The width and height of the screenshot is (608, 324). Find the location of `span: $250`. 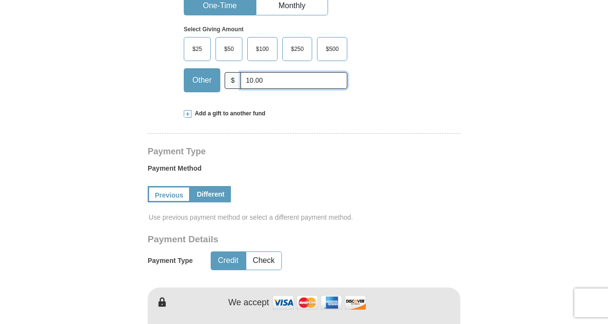

span: $250 is located at coordinates (297, 49).